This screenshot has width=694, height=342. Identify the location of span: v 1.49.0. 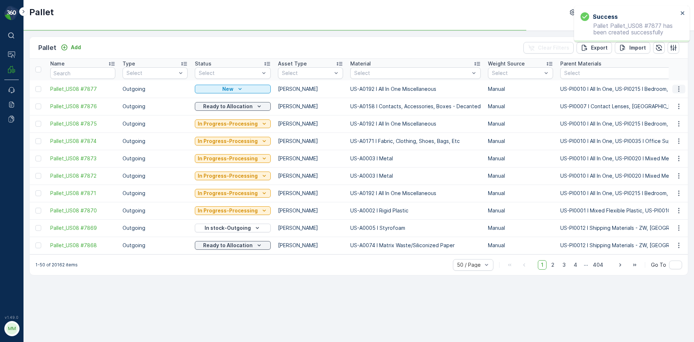
(12, 317).